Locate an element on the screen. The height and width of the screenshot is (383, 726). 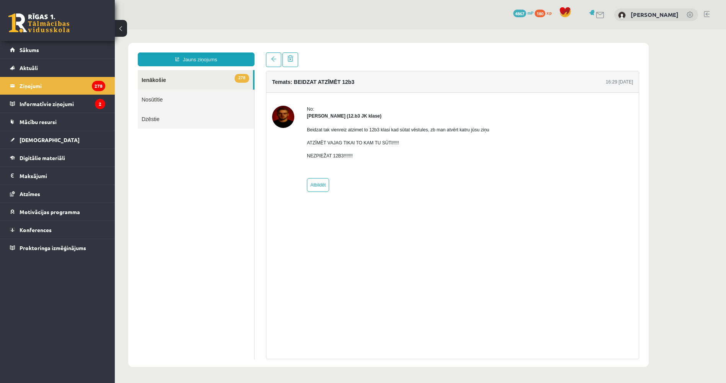
span: xp is located at coordinates (549, 13).